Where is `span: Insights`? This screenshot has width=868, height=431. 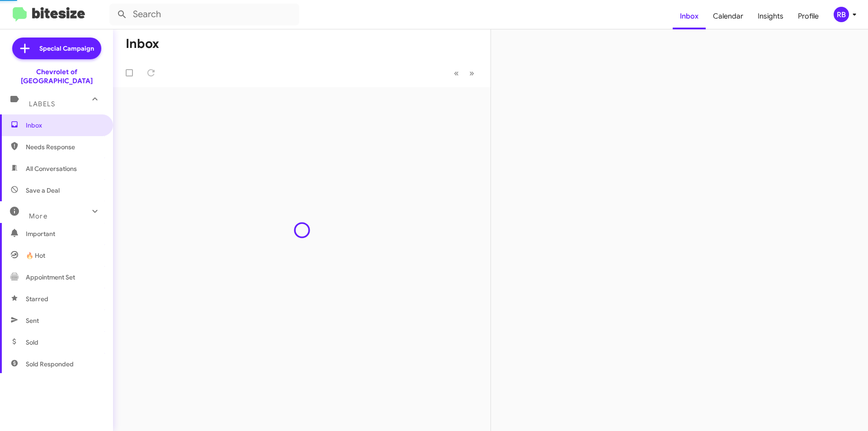
span: Insights is located at coordinates (770, 16).